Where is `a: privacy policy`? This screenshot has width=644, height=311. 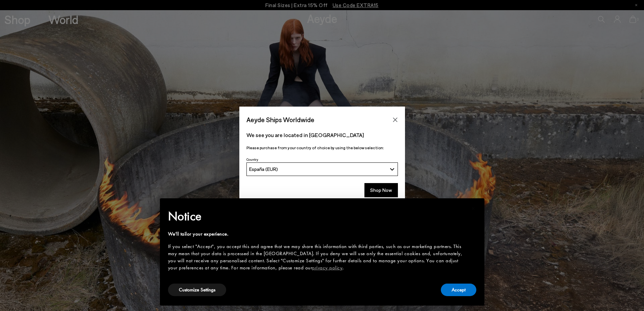
a: privacy policy is located at coordinates (327, 267).